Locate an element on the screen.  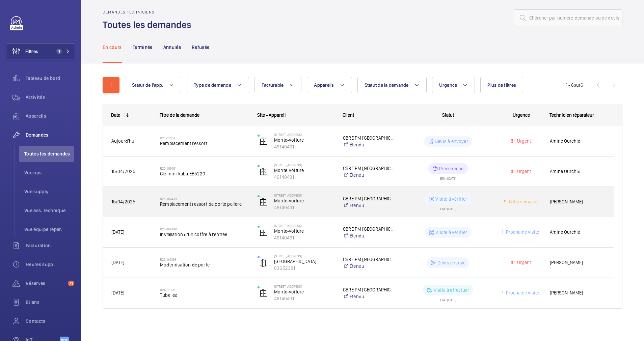
span: 71 is located at coordinates (71, 284).